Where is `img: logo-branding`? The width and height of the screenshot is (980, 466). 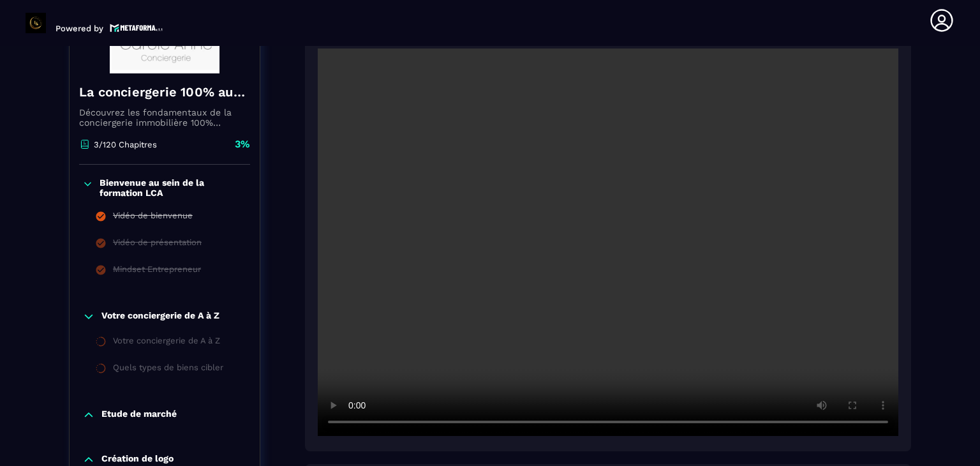
img: logo-branding is located at coordinates (36, 23).